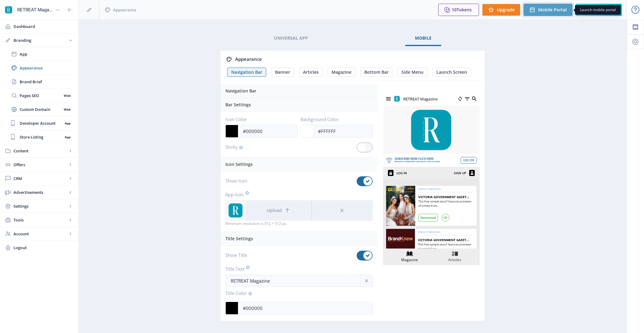  Describe the element at coordinates (261, 119) in the screenshot. I see `span: Icon Color` at that location.